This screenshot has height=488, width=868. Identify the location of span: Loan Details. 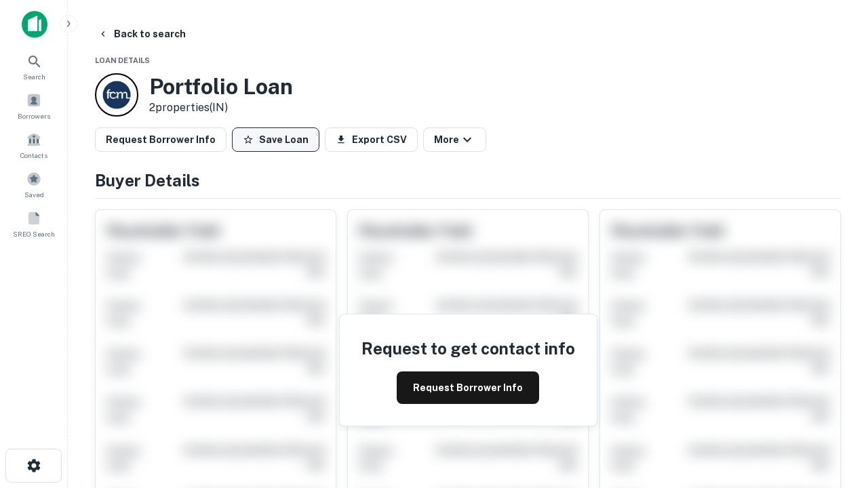
(122, 60).